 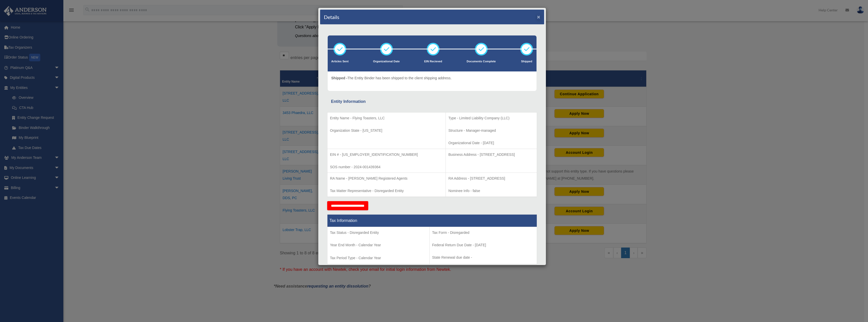 I want to click on p: Tax Matter Representative - Disregarded Entity, so click(x=386, y=191).